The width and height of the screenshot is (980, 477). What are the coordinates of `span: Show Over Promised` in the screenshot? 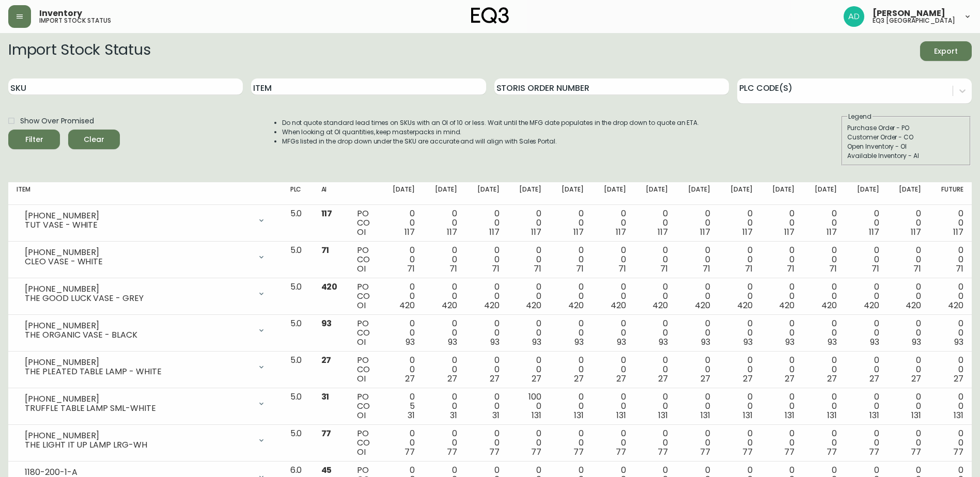 It's located at (57, 120).